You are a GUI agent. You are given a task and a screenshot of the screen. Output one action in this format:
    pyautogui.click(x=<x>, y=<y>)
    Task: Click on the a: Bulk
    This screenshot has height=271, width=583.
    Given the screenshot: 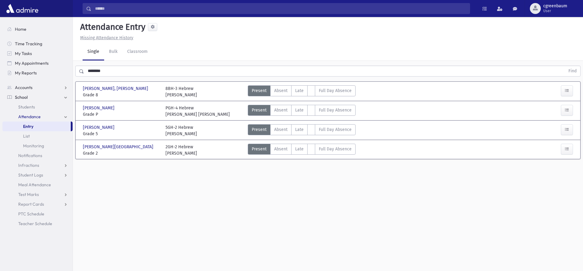 What is the action you would take?
    pyautogui.click(x=113, y=52)
    